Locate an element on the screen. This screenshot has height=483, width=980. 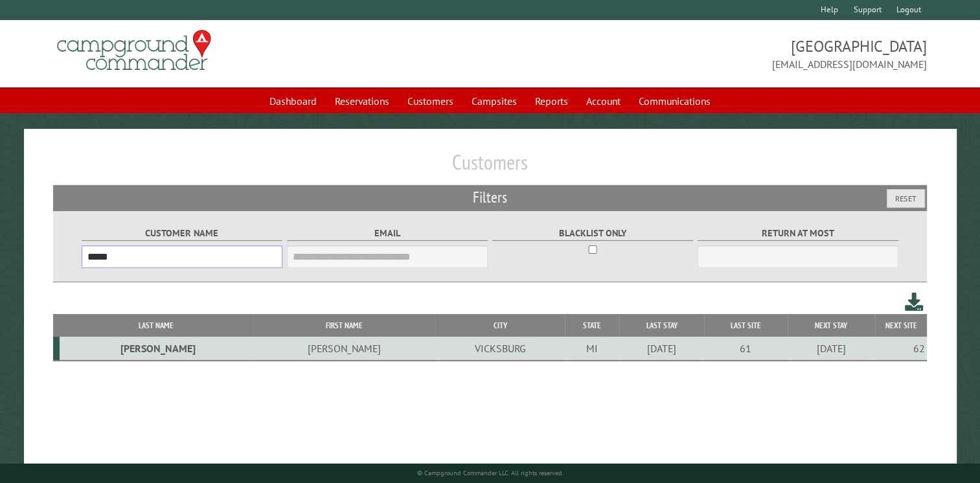
label: Email is located at coordinates (387, 233).